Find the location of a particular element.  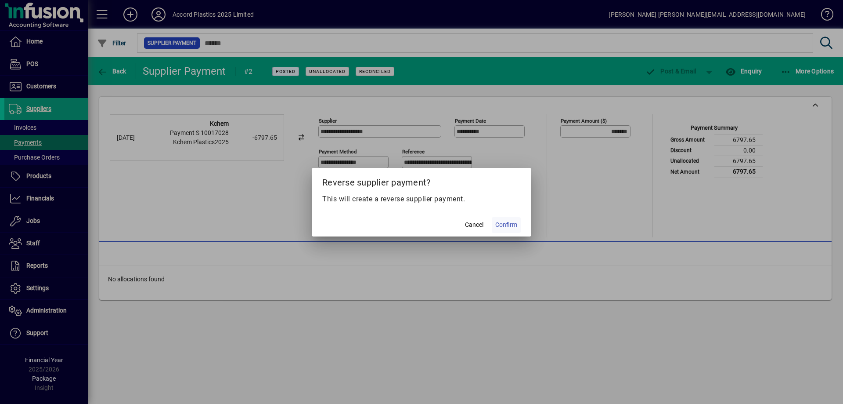

span: Confirm is located at coordinates (506, 224).